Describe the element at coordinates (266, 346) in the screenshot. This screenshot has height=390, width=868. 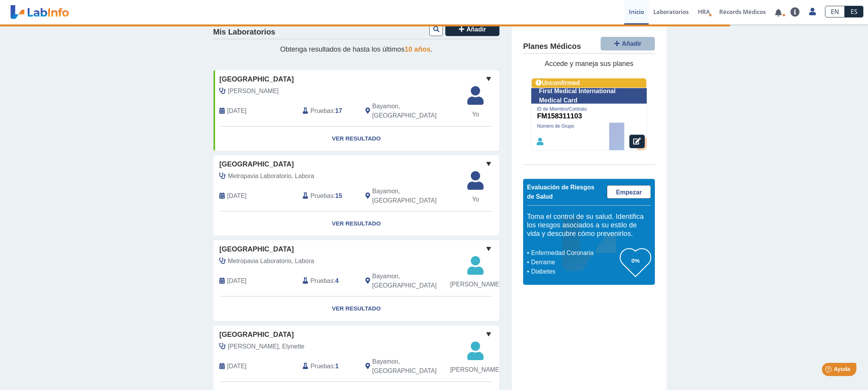
I see `span: Vargas Villanueva, Elynette` at that location.